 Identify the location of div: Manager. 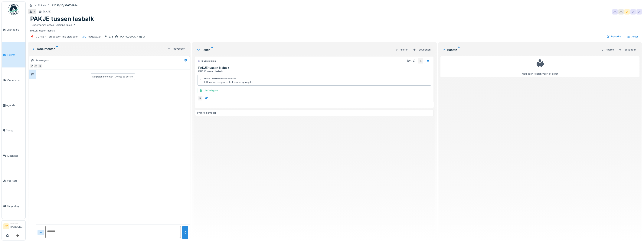
(17, 223).